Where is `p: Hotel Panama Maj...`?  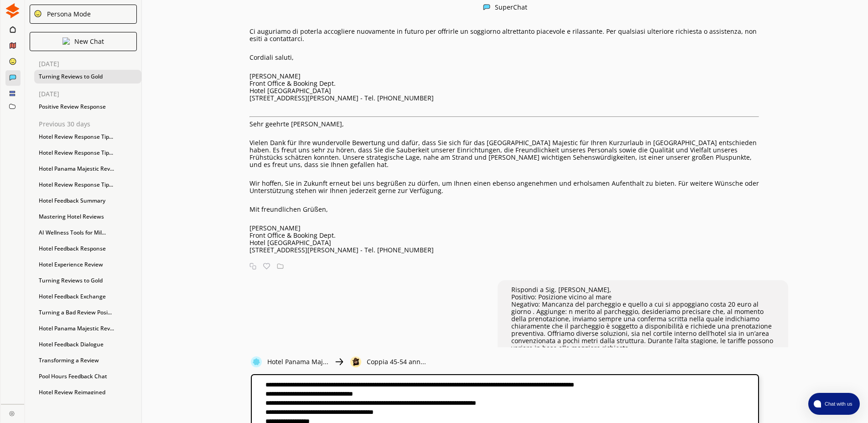 p: Hotel Panama Maj... is located at coordinates (298, 362).